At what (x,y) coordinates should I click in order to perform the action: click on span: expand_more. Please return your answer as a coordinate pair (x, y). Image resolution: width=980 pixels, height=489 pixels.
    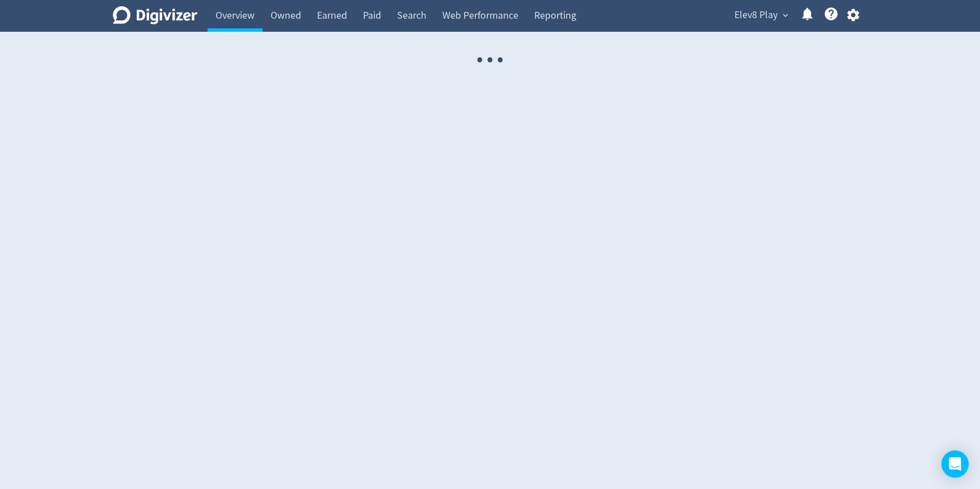
    Looking at the image, I should click on (786, 16).